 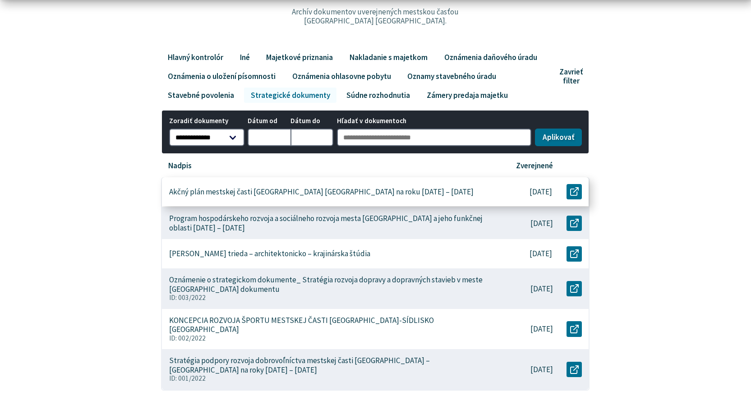 What do you see at coordinates (300, 57) in the screenshot?
I see `a: Majetkové priznania` at bounding box center [300, 57].